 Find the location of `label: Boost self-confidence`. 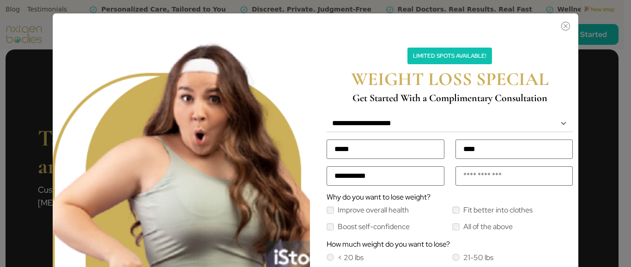

label: Boost self-confidence is located at coordinates (374, 227).